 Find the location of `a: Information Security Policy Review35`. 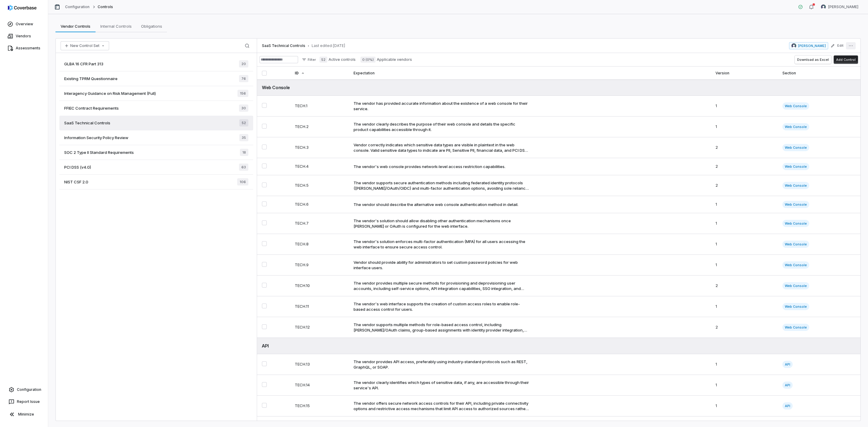

a: Information Security Policy Review35 is located at coordinates (156, 137).